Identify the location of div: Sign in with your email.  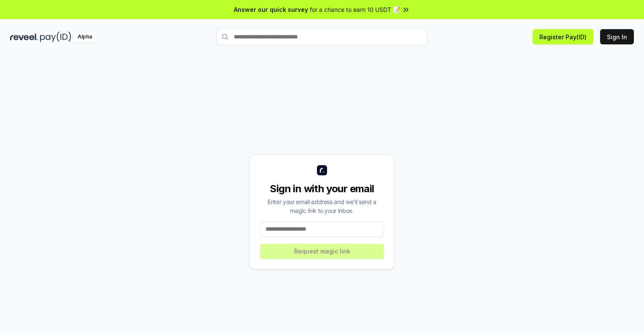
(322, 189).